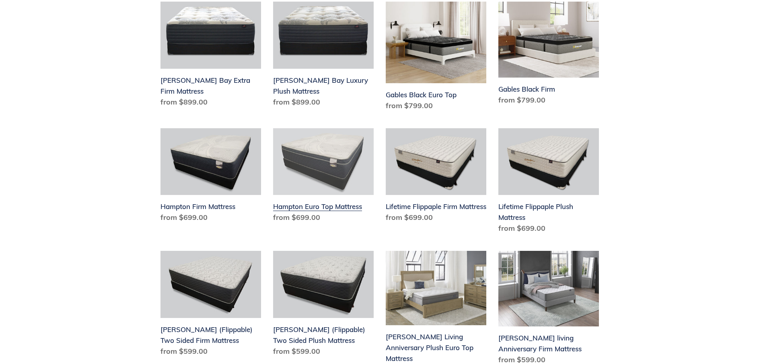 Image resolution: width=759 pixels, height=363 pixels. What do you see at coordinates (211, 305) in the screenshot?
I see `a: Del Ray (Flippable) Two Sided Firm Mattress` at bounding box center [211, 305].